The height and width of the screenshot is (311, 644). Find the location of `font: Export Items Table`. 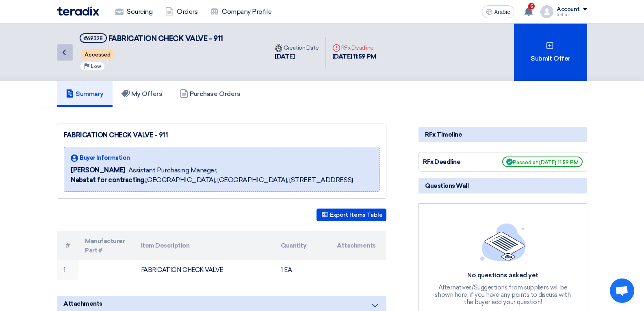

font: Export Items Table is located at coordinates (356, 215).